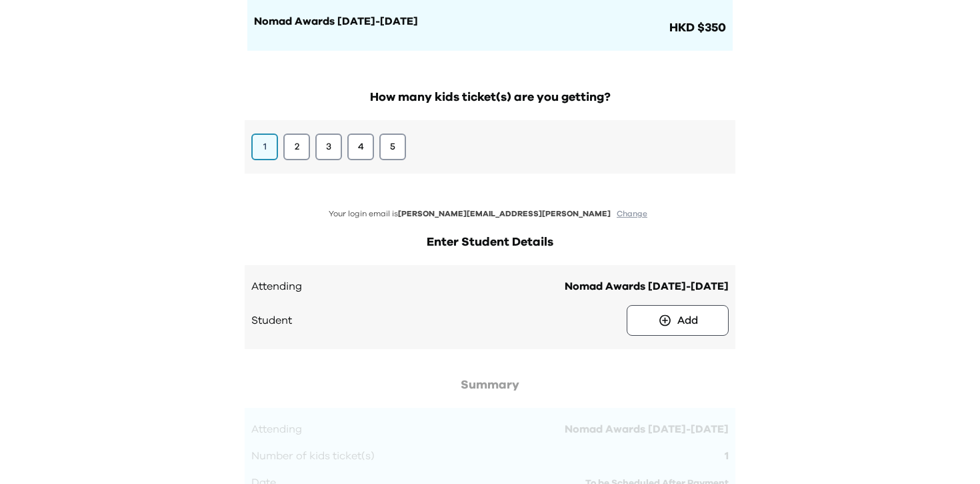 This screenshot has width=980, height=484. What do you see at coordinates (271, 321) in the screenshot?
I see `span: Student` at bounding box center [271, 321].